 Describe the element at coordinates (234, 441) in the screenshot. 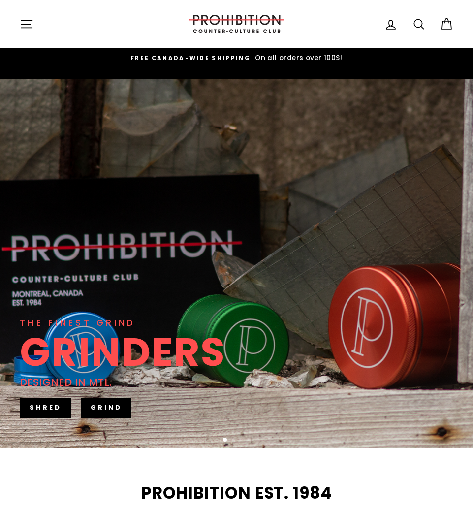

I see `button: 2` at that location.